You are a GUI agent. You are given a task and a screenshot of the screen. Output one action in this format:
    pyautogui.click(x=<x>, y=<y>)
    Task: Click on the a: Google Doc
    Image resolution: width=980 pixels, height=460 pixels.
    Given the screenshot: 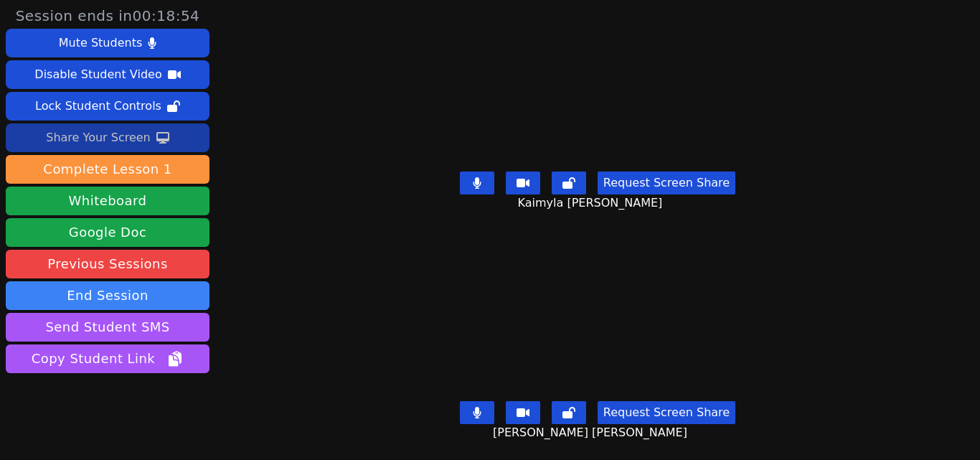 What is the action you would take?
    pyautogui.click(x=107, y=232)
    